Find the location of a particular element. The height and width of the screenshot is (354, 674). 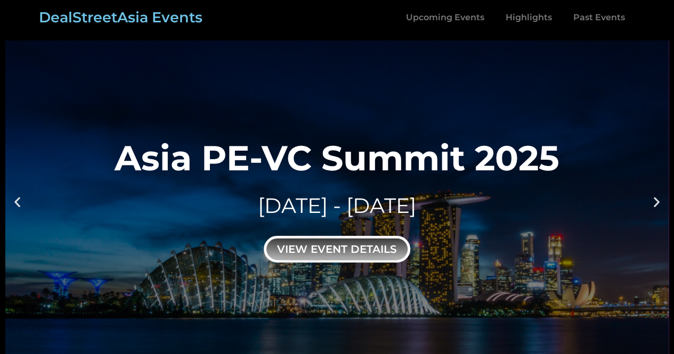

a: DealStreetAsia Events is located at coordinates (120, 17).